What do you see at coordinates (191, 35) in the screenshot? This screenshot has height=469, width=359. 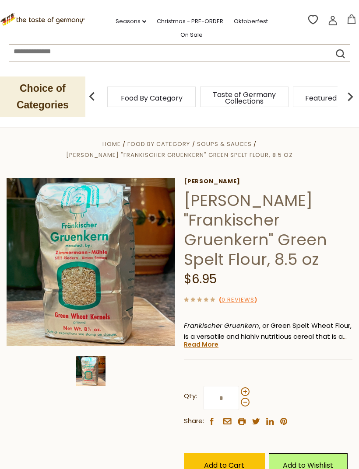 I see `a: On Sale` at bounding box center [191, 35].